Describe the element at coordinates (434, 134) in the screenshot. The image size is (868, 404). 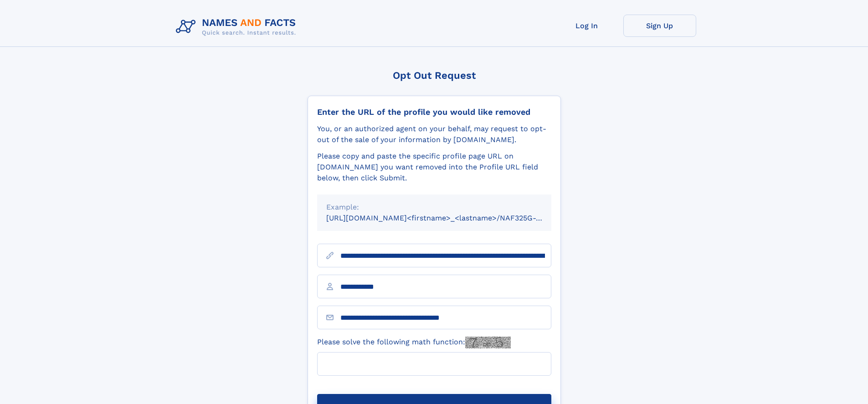
I see `div: You, or an authorized agent on your behalf, may request to opt-out of the sale of your informatio...` at that location.